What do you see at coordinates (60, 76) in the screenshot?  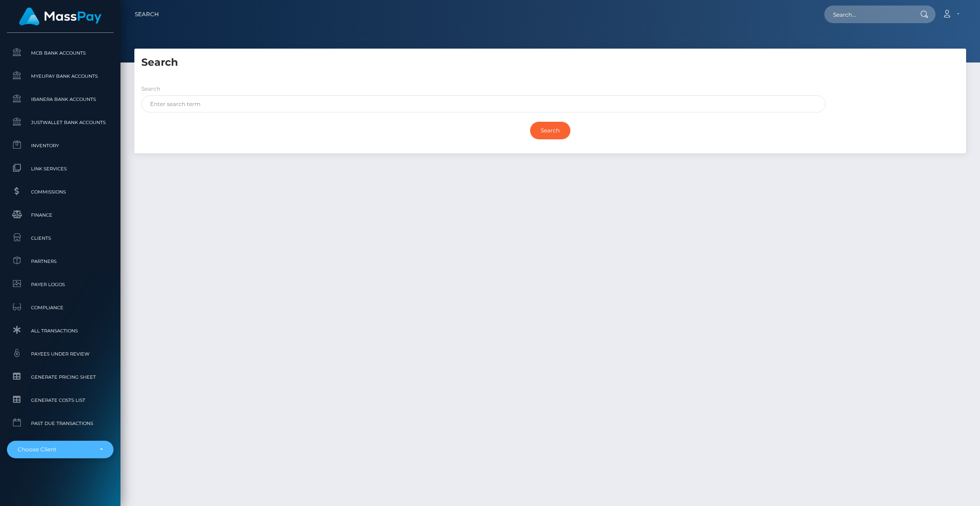 I see `span: MyEUPay Bank Accounts` at bounding box center [60, 76].